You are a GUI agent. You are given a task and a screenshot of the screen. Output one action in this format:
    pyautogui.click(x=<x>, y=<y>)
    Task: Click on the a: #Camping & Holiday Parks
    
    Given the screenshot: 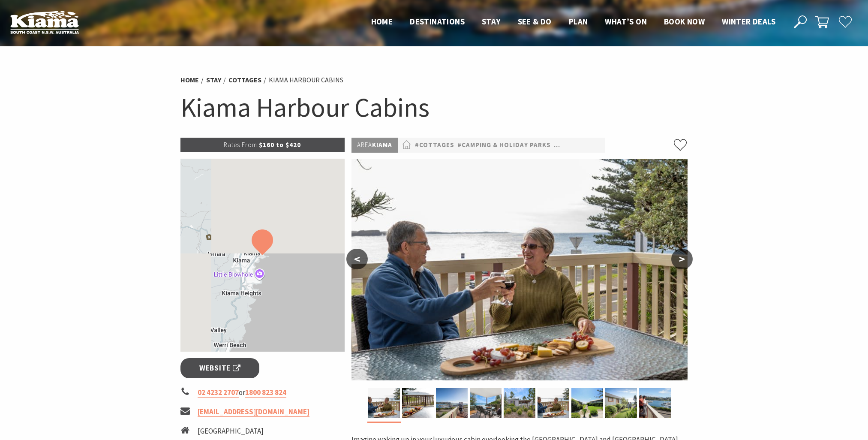 What is the action you would take?
    pyautogui.click(x=504, y=145)
    